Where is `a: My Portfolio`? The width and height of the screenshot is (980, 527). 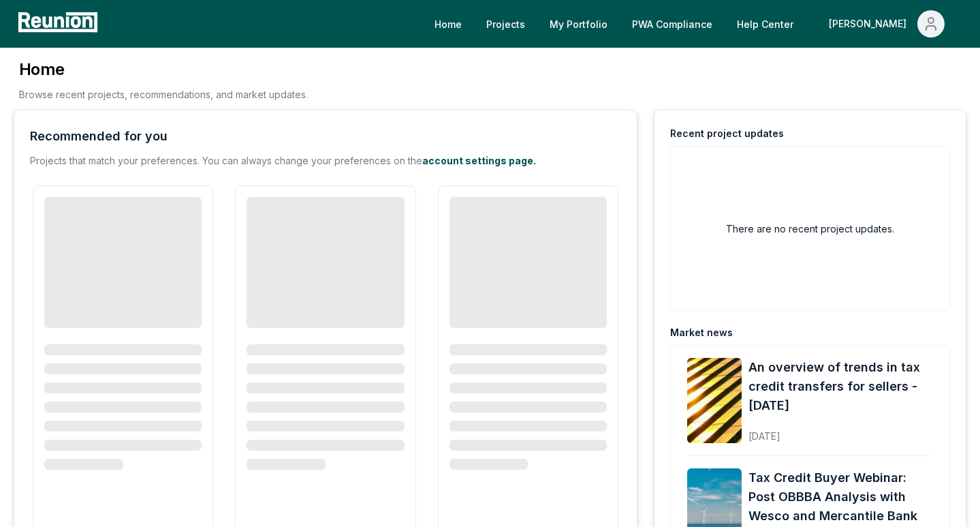 a: My Portfolio is located at coordinates (578, 24).